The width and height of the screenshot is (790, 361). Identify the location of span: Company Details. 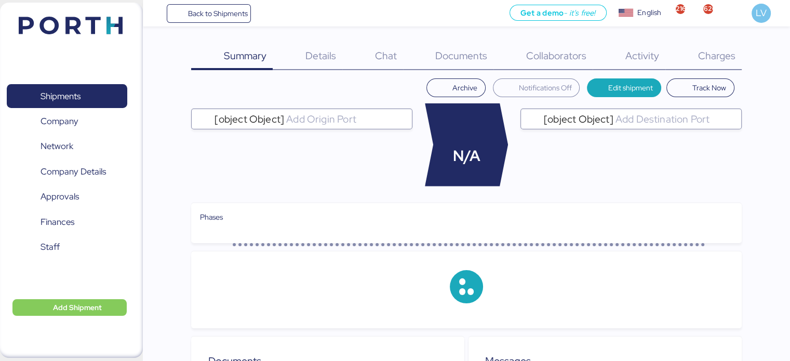
(73, 171).